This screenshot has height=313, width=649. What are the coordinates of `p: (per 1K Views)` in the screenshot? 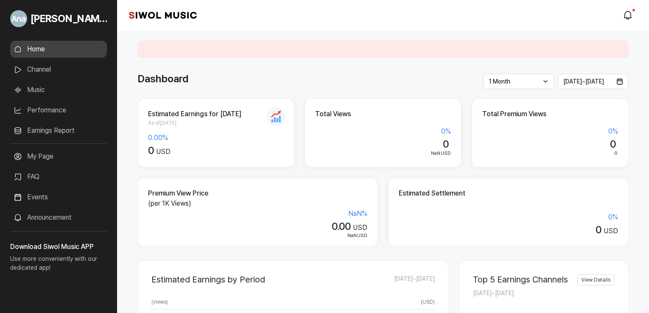 It's located at (258, 204).